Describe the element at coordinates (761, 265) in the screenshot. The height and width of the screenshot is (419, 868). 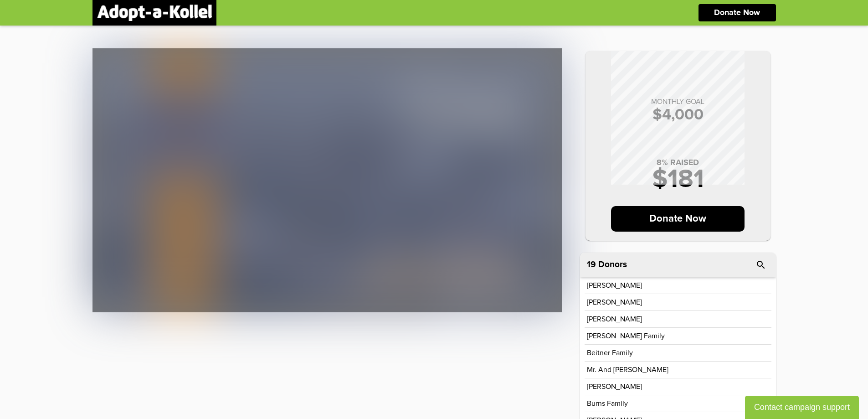
I see `i: search` at that location.